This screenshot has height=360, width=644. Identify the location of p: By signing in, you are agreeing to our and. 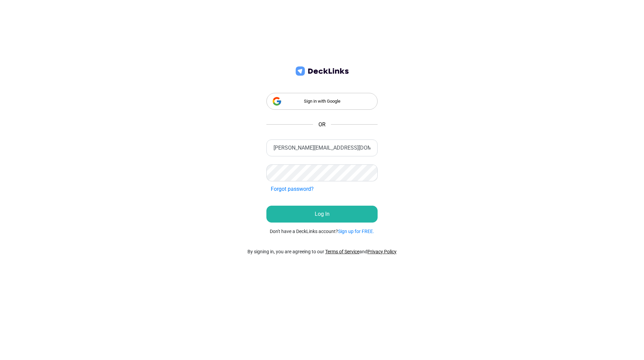
(322, 251).